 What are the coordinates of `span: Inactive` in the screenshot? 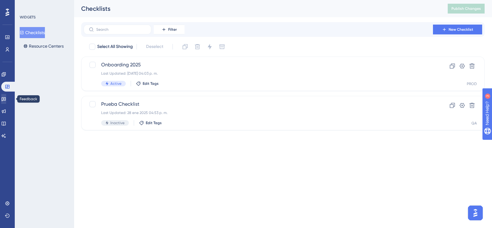 It's located at (117, 123).